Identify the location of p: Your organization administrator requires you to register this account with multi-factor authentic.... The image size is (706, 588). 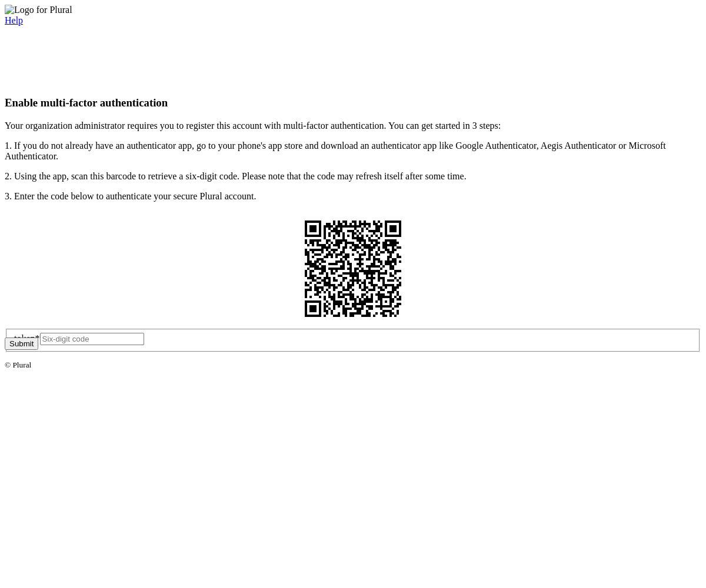
(353, 126).